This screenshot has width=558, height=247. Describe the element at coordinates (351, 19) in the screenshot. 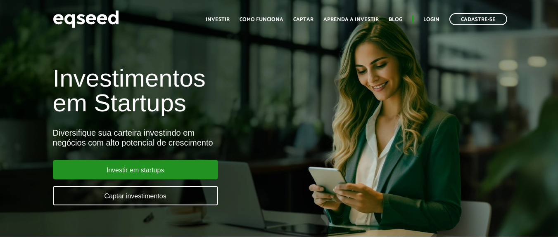

I see `a: Aprenda a investir` at that location.